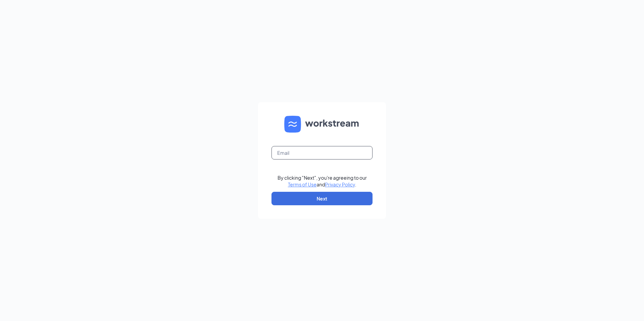 This screenshot has width=644, height=321. Describe the element at coordinates (302, 184) in the screenshot. I see `a: Terms of Use` at that location.